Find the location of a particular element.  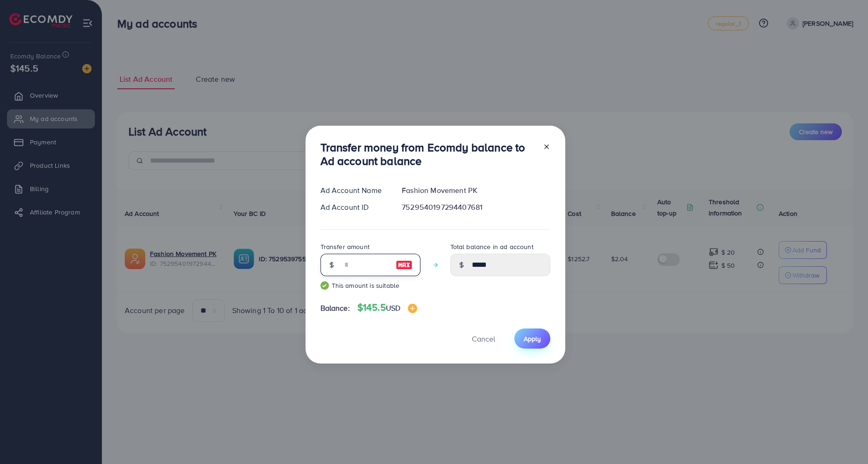

div: Fashion Movement PK is located at coordinates (476, 190).